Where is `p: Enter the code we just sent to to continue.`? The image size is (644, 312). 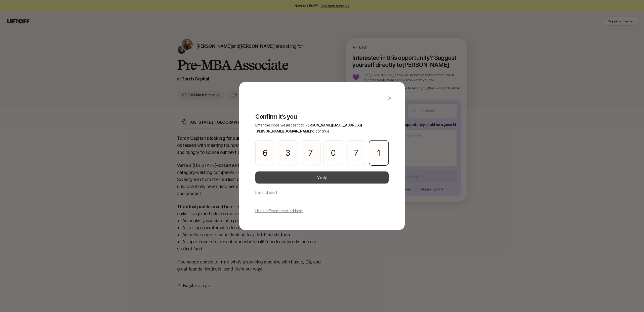 p: Enter the code we just sent to to continue. is located at coordinates (322, 128).